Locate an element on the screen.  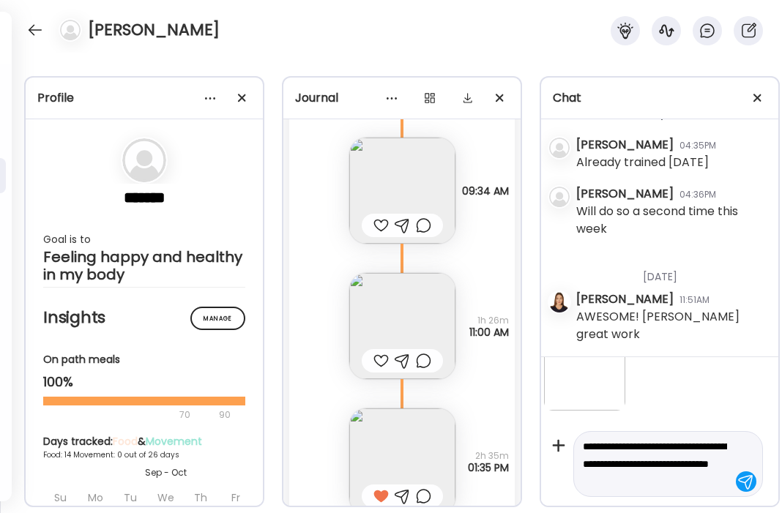
div: Fr is located at coordinates (236, 498).